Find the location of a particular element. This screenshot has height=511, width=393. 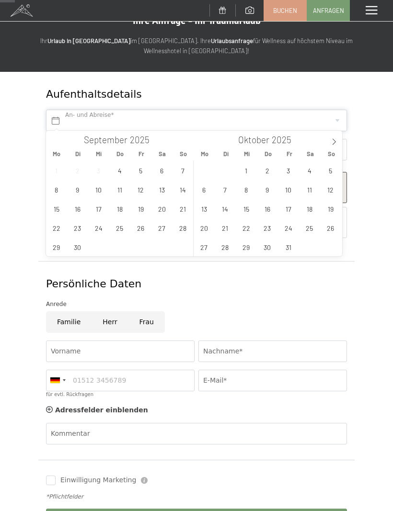

span: September 8, 2025 is located at coordinates (56, 189).